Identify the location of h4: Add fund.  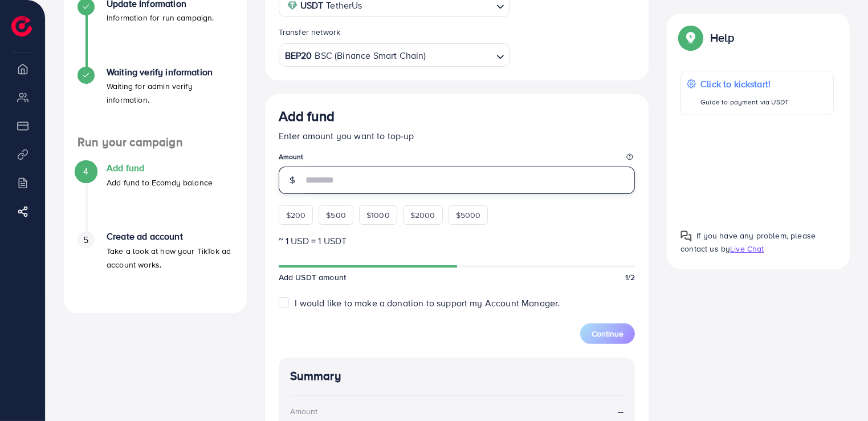
(159, 168).